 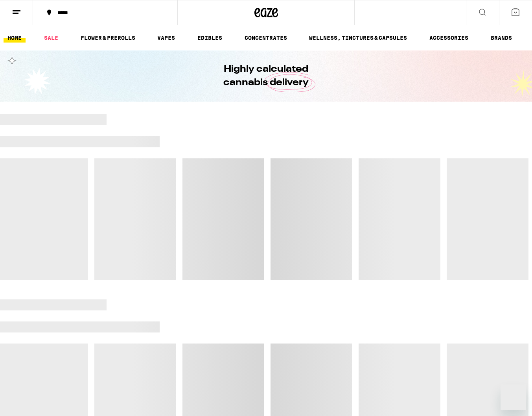 What do you see at coordinates (166, 38) in the screenshot?
I see `a: VAPES` at bounding box center [166, 38].